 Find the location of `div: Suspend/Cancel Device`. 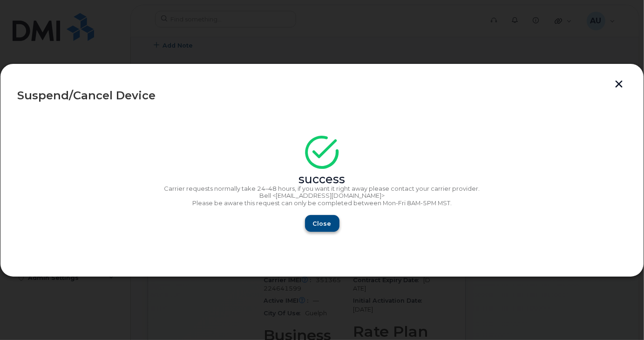

div: Suspend/Cancel Device is located at coordinates (322, 96).